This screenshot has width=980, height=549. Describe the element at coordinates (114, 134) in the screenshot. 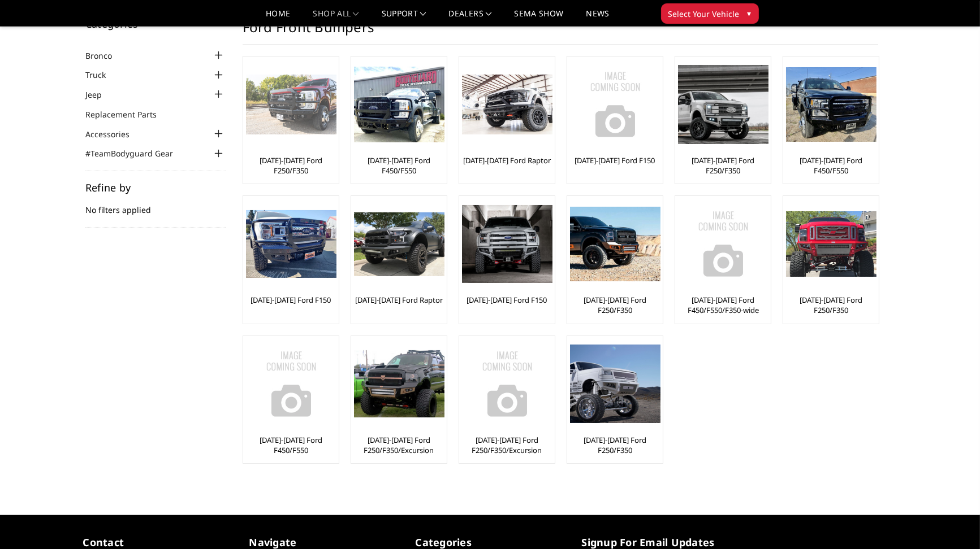

I see `a: Accessories` at that location.